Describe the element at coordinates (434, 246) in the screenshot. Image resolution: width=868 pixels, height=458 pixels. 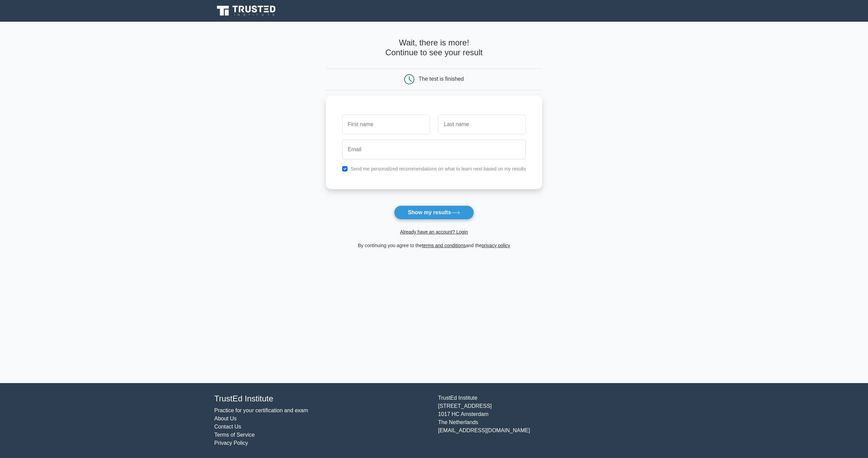
I see `div: By continuing you agree to the and the` at that location.